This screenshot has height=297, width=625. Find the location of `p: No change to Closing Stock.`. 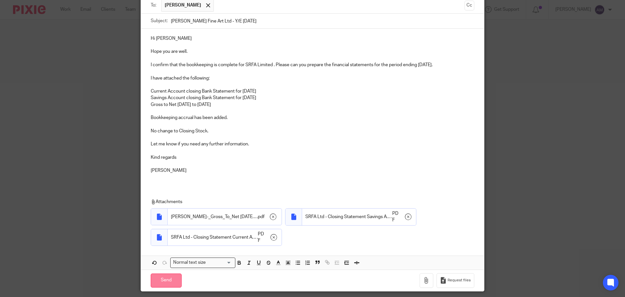

p: No change to Closing Stock. is located at coordinates (312, 131).